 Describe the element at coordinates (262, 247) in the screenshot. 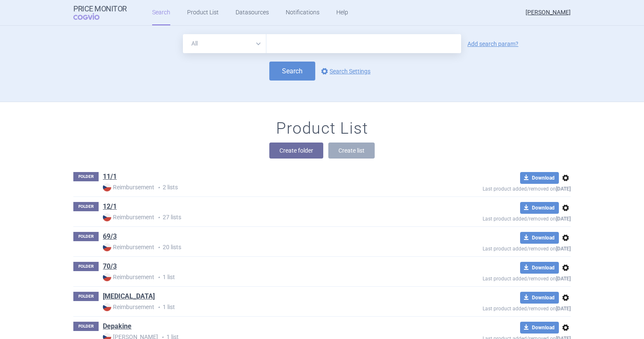

I see `p: 20 lists` at that location.